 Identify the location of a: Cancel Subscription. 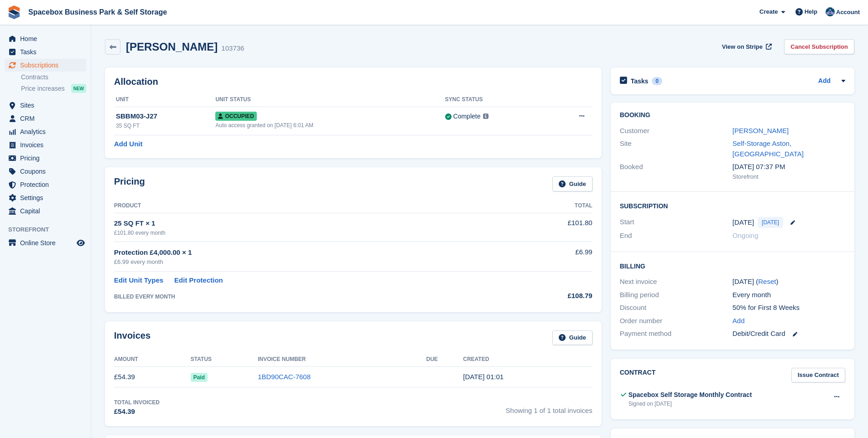
(819, 46).